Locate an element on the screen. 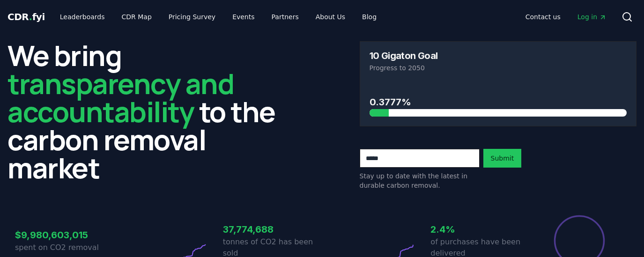 The height and width of the screenshot is (257, 644). a: Leaderboards is located at coordinates (83, 17).